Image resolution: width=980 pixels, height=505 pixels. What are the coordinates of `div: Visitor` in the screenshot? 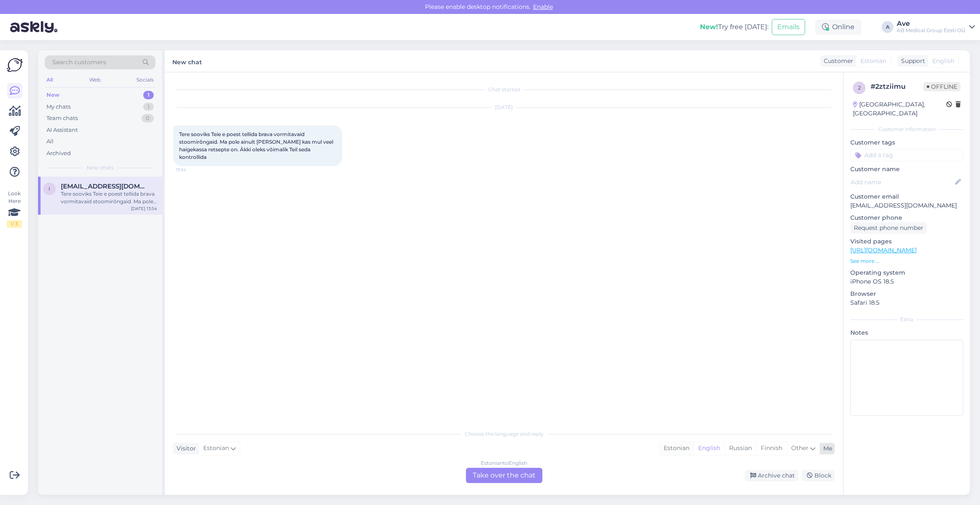 It's located at (185, 448).